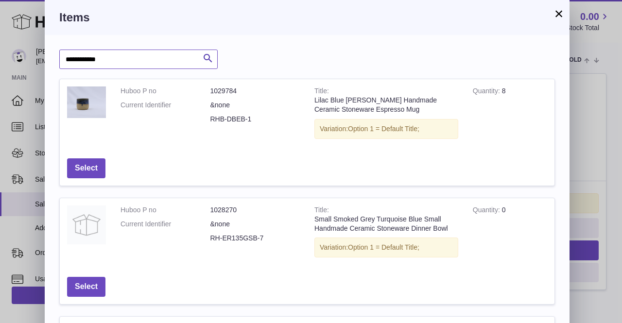  What do you see at coordinates (255, 238) in the screenshot?
I see `dd: RH-ER135GSB-7` at bounding box center [255, 238].